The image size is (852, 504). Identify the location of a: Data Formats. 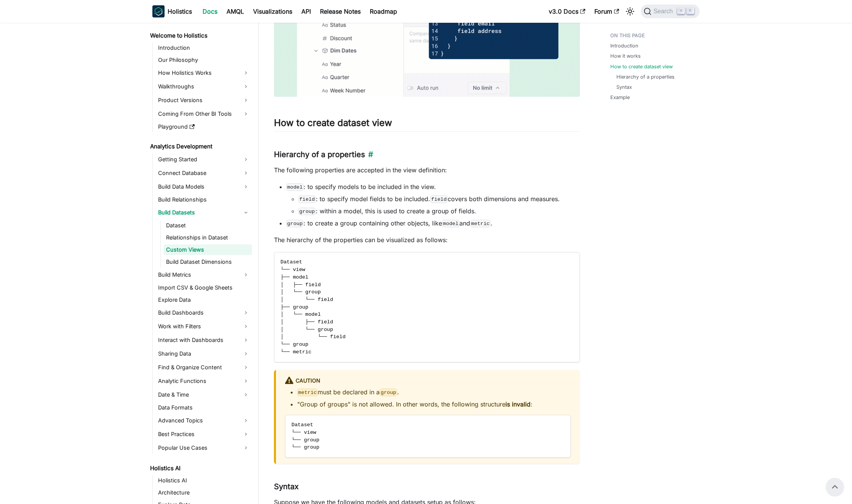
(204, 408).